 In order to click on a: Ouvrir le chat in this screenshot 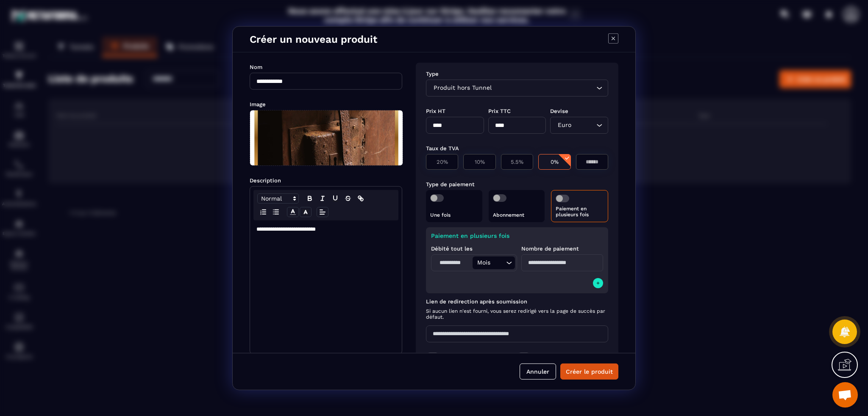, I will do `click(845, 395)`.